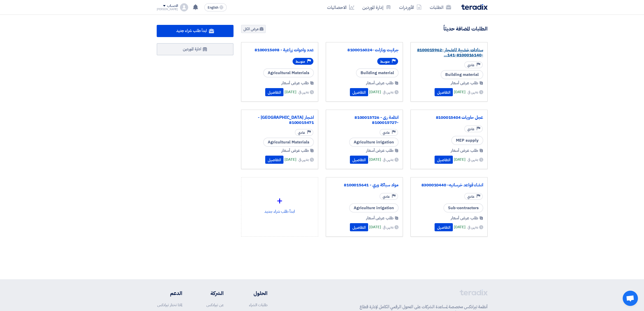 The height and width of the screenshot is (311, 644). I want to click on a: انشاء قواعد خرسانيه- 8300010440, so click(449, 185).